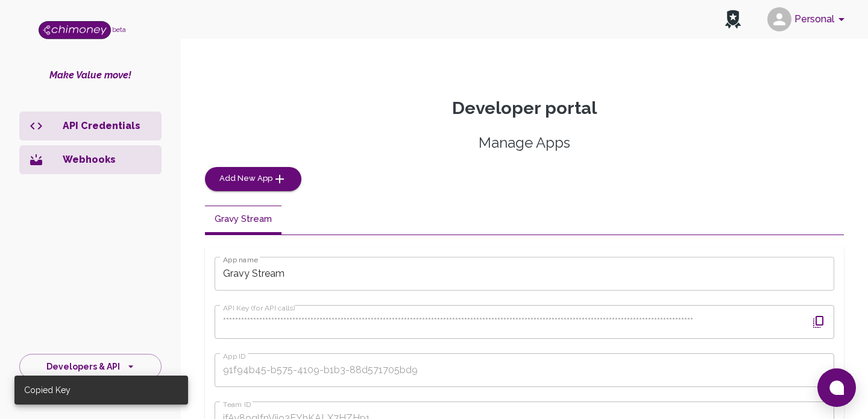 The height and width of the screenshot is (419, 868). What do you see at coordinates (507, 322) in the screenshot?
I see `input: API Key` at bounding box center [507, 322].